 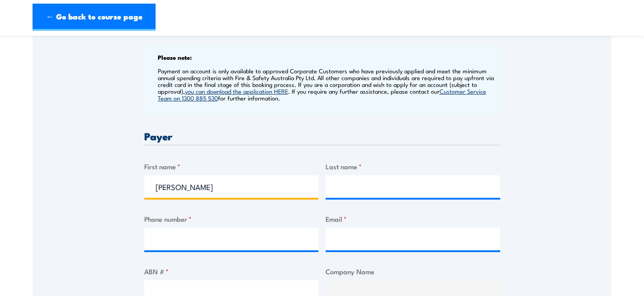 What do you see at coordinates (413, 219) in the screenshot?
I see `label: Email` at bounding box center [413, 219].